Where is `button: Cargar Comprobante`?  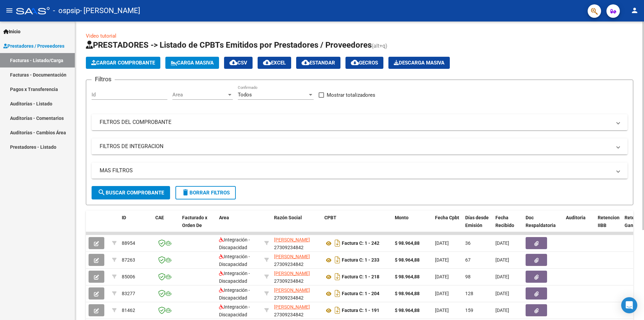 button: Cargar Comprobante is located at coordinates (123, 63).